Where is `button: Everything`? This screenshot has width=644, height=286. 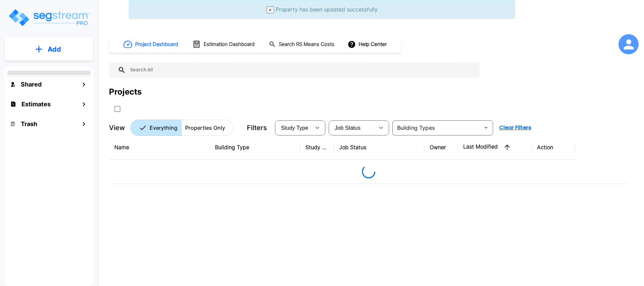 button: Everything is located at coordinates (156, 128).